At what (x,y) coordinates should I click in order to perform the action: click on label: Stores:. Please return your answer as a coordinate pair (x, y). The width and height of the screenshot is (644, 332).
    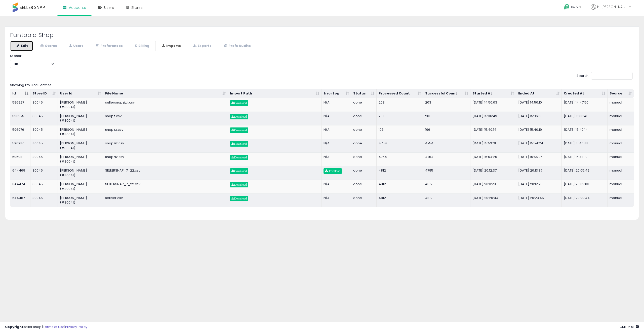
    Looking at the image, I should click on (16, 56).